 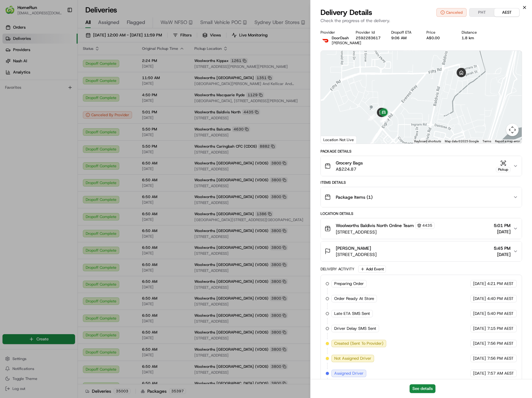 What do you see at coordinates (461, 141) in the screenshot?
I see `span: Map data ©2025 Google` at bounding box center [461, 141].